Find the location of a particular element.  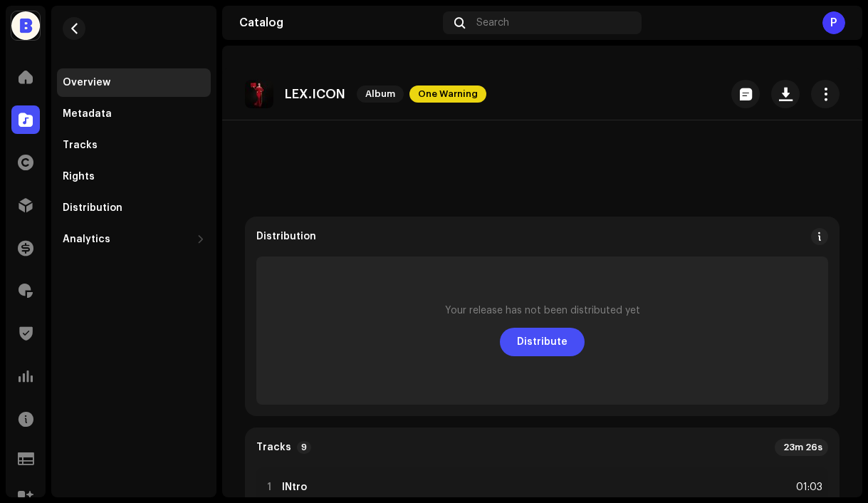

div: Your release has not been distributed yet is located at coordinates (542, 310).